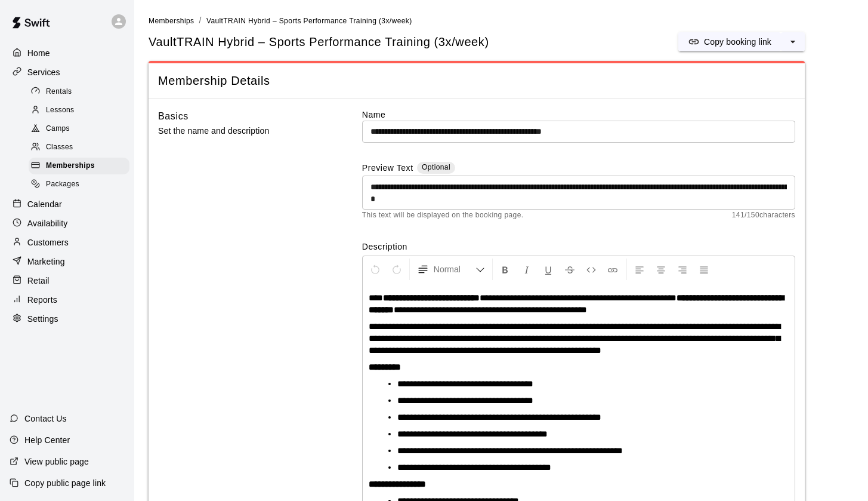 This screenshot has height=501, width=868. What do you see at coordinates (455, 269) in the screenshot?
I see `span: Normal` at bounding box center [455, 269].